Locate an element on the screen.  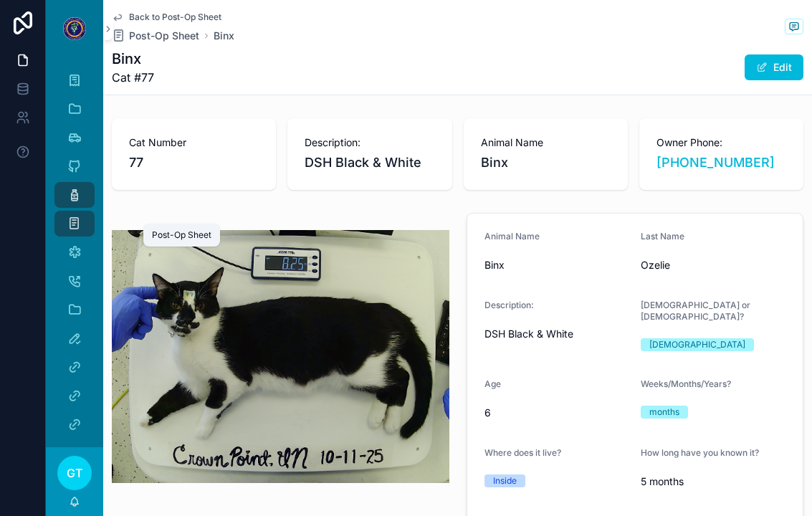
span: Cat #77 is located at coordinates (133, 78).